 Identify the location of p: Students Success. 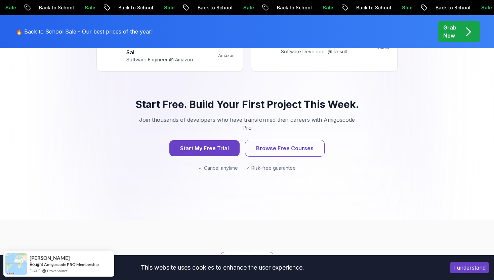
(247, 257).